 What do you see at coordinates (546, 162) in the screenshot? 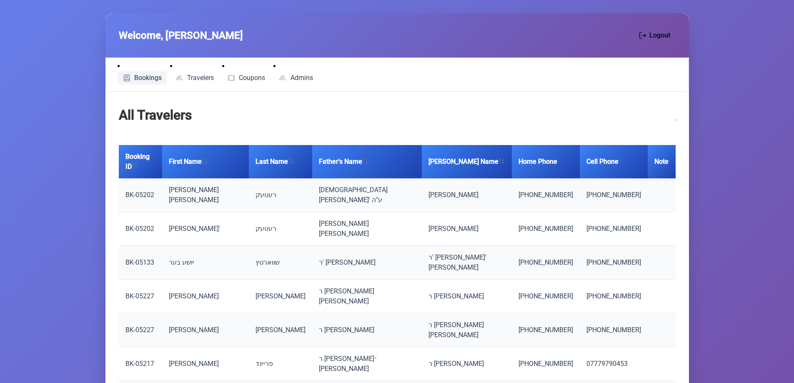
I see `th: Home Phone` at bounding box center [546, 162].